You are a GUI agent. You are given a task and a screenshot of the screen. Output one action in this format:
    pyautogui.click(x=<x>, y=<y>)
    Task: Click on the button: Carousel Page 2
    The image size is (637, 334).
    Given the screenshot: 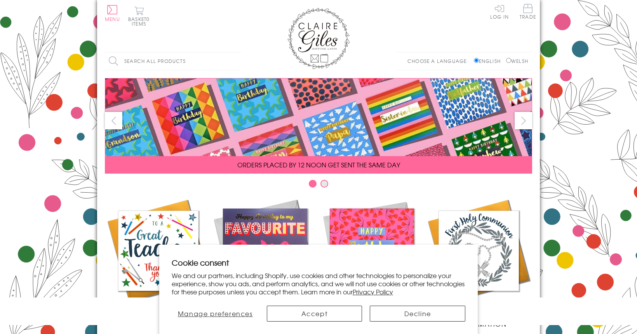 What is the action you would take?
    pyautogui.click(x=324, y=184)
    